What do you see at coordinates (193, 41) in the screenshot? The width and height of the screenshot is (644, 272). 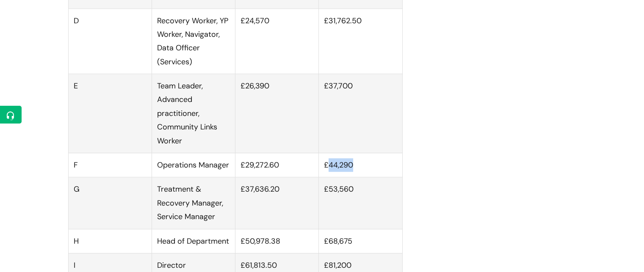 I see `td: Recovery Worker, YP Worker, Navigator, Data Officer (Services)` at bounding box center [193, 41].